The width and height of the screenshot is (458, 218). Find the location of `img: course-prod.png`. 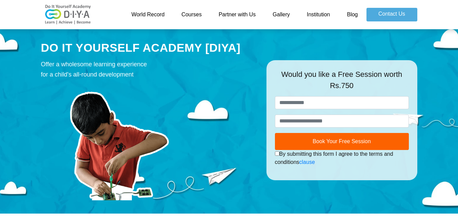

img: course-prod.png is located at coordinates (119, 141).